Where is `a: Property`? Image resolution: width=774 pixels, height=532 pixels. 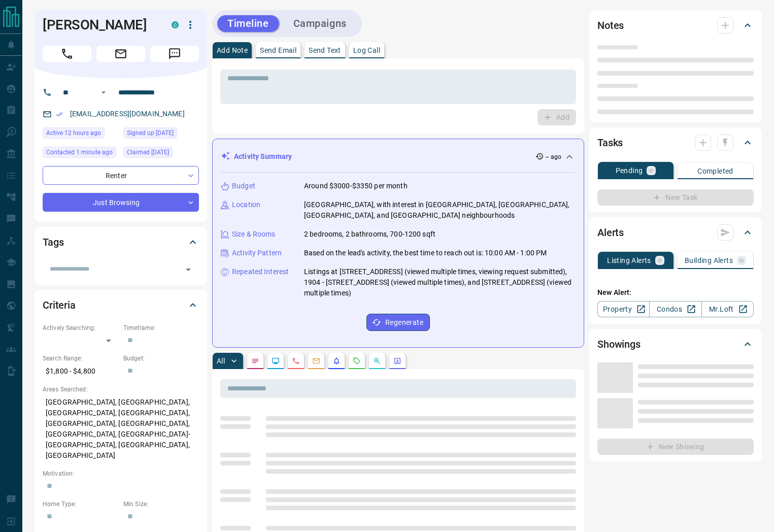 a: Property is located at coordinates (624, 309).